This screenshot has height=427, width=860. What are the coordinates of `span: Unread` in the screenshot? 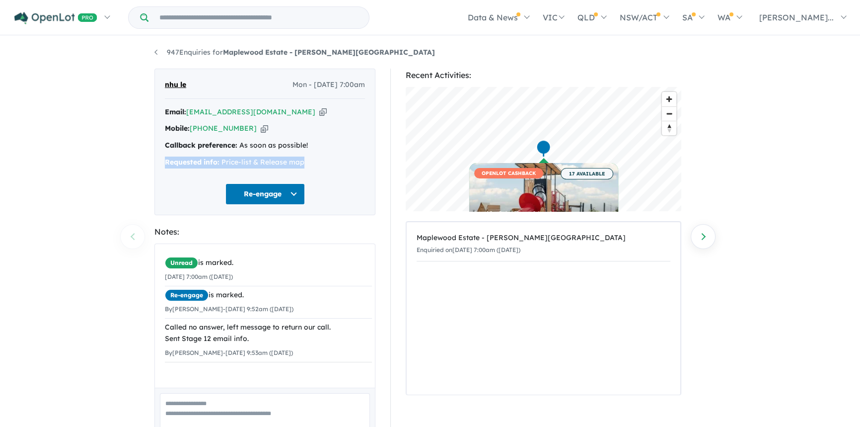 It's located at (181, 263).